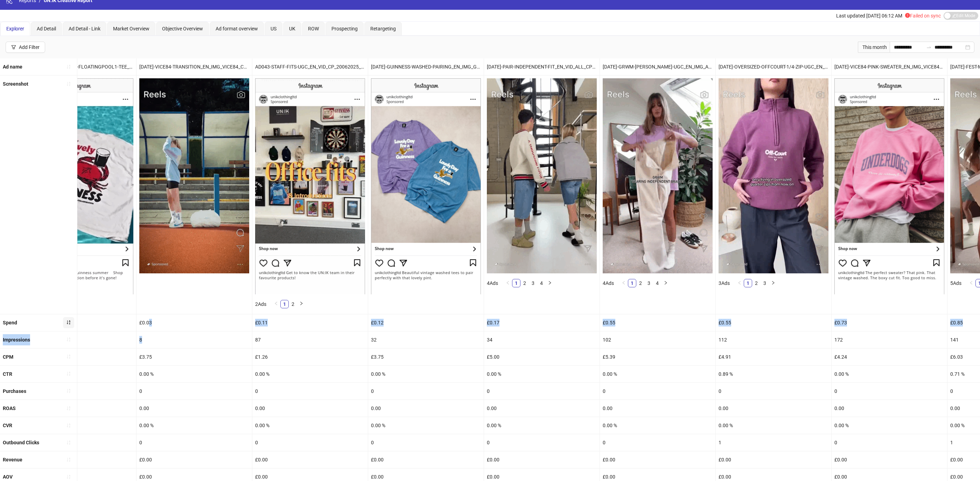 This screenshot has height=481, width=980. Describe the element at coordinates (15, 391) in the screenshot. I see `b: Purchases` at that location.